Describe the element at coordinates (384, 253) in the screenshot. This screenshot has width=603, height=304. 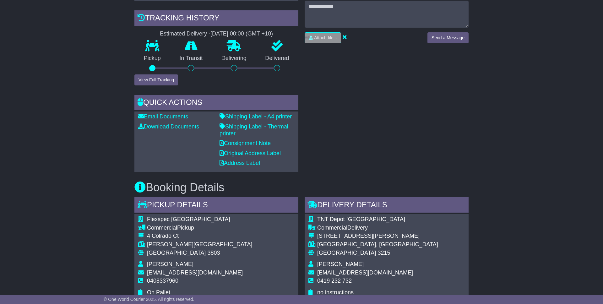
I see `span: 3215` at that location.